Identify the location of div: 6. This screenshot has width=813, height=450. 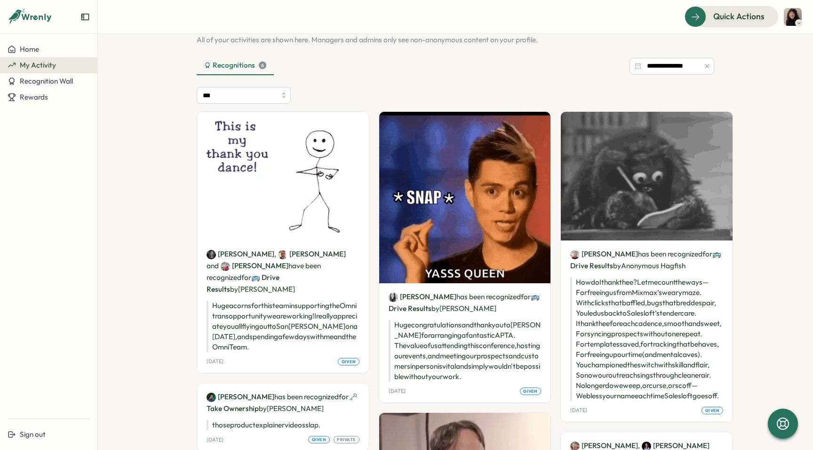
(262, 65).